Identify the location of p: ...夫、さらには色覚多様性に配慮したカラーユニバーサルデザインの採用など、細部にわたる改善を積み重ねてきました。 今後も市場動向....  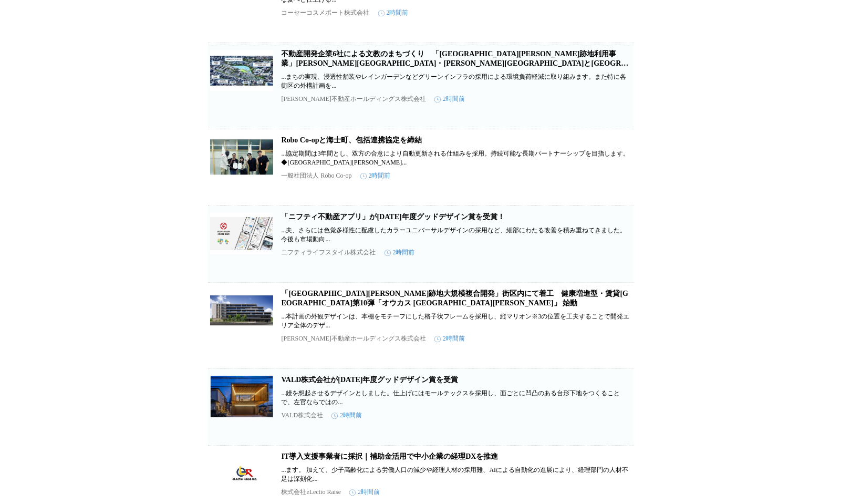
(456, 235).